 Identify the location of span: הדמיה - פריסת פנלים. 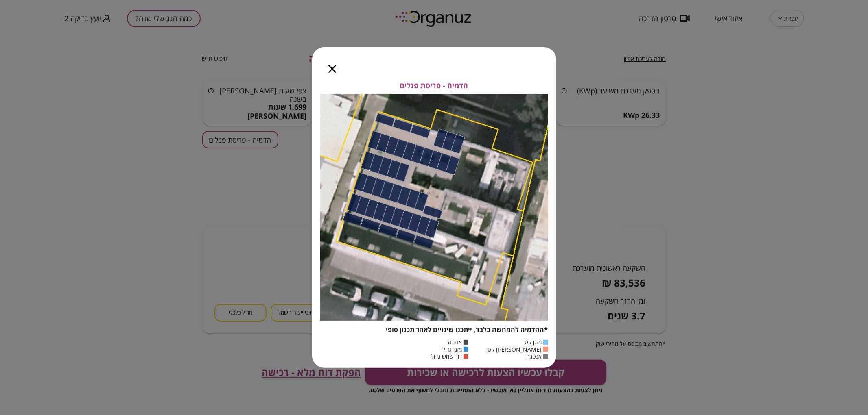
(434, 86).